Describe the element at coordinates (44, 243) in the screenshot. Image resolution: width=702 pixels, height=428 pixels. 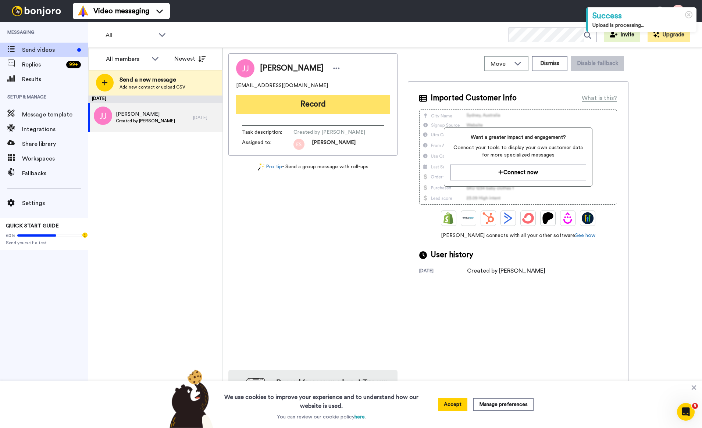
I see `span: Send yourself a test` at that location.